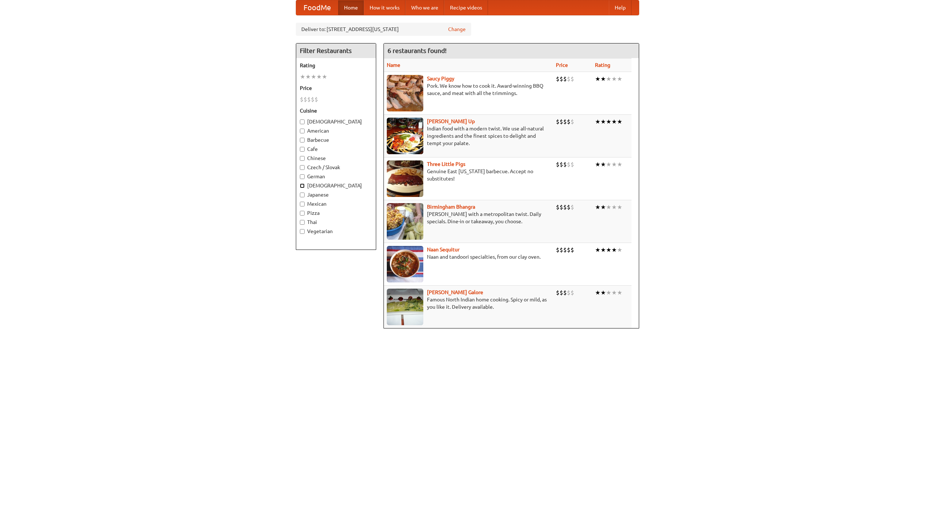  Describe the element at coordinates (468, 257) in the screenshot. I see `p: Naan and tandoori specialties, from our clay oven.` at that location.